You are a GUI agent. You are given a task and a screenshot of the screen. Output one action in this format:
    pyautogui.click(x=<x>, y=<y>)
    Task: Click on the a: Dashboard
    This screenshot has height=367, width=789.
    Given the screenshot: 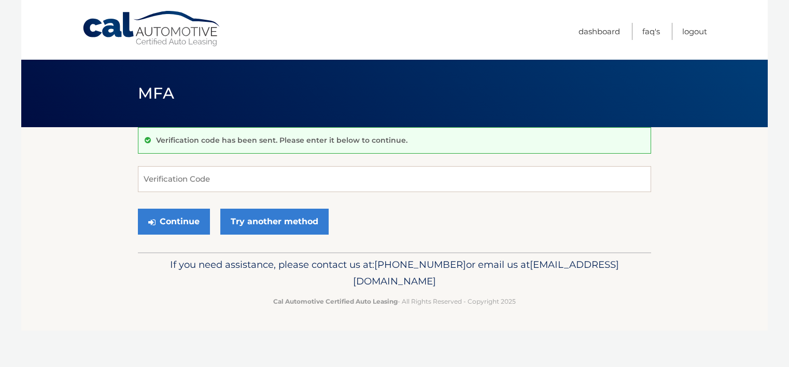 What is the action you would take?
    pyautogui.click(x=599, y=31)
    